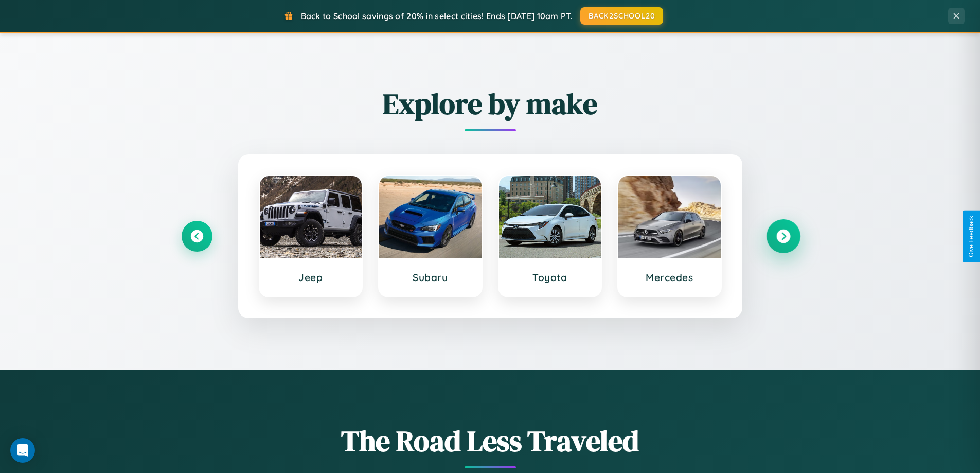  I want to click on h1: The Road Less Traveled, so click(490, 440).